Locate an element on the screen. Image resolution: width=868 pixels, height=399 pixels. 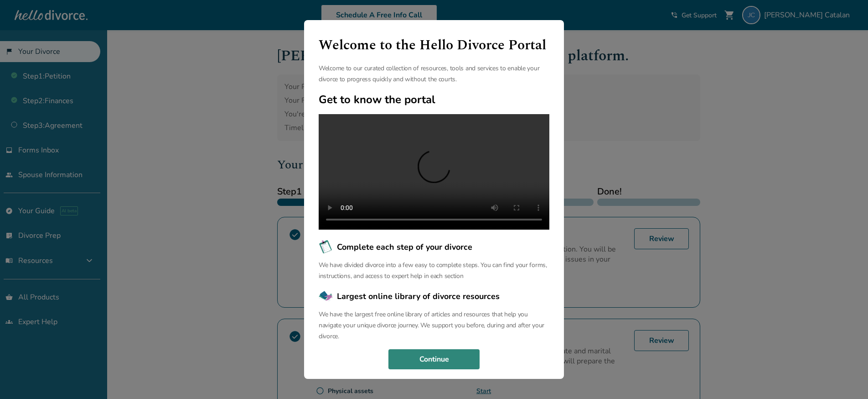
div: Chat Widget is located at coordinates (846, 377).